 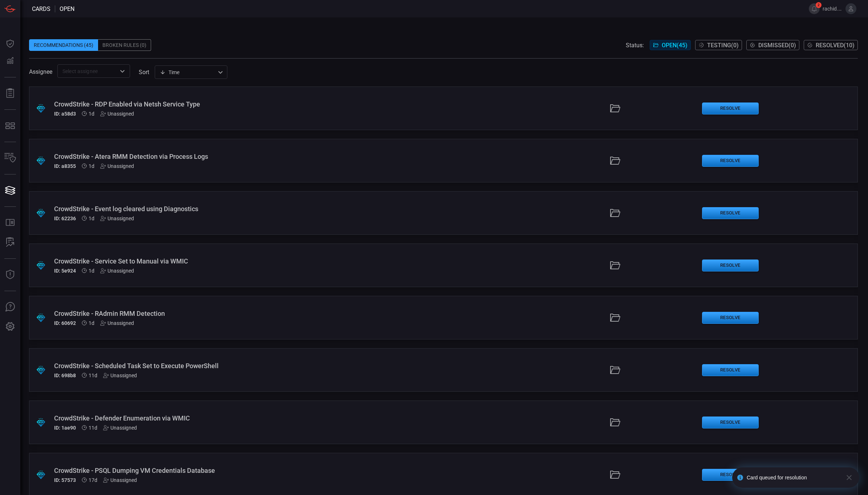 What do you see at coordinates (832, 9) in the screenshot?
I see `span: rachid.gottih` at bounding box center [832, 9].